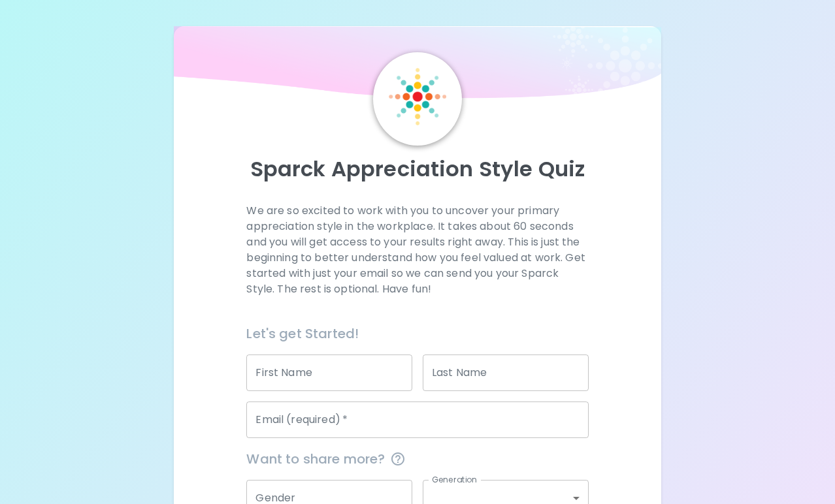 Image resolution: width=835 pixels, height=504 pixels. Describe the element at coordinates (417, 459) in the screenshot. I see `span: Want to share more?` at that location.